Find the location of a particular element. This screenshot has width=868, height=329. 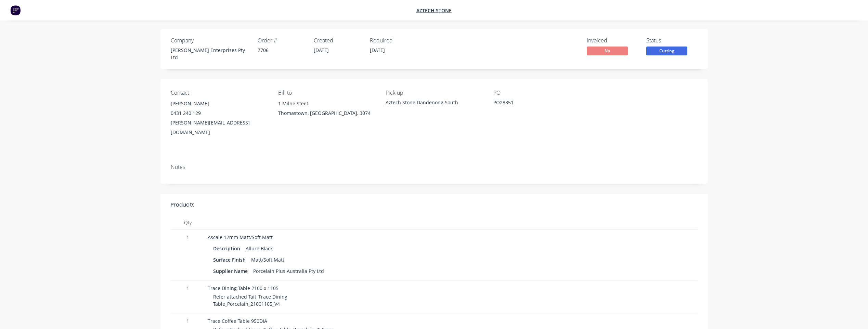

div: Created is located at coordinates (338, 40).